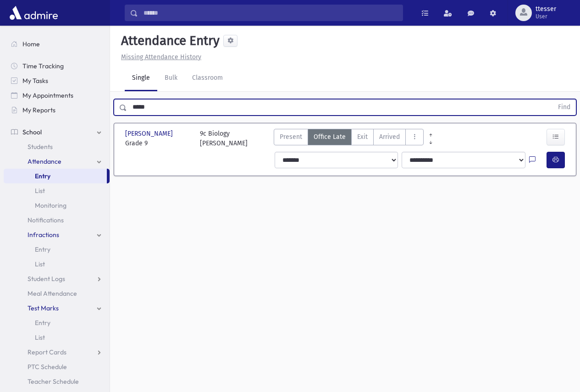  What do you see at coordinates (48, 95) in the screenshot?
I see `span: My Appointments` at bounding box center [48, 95].